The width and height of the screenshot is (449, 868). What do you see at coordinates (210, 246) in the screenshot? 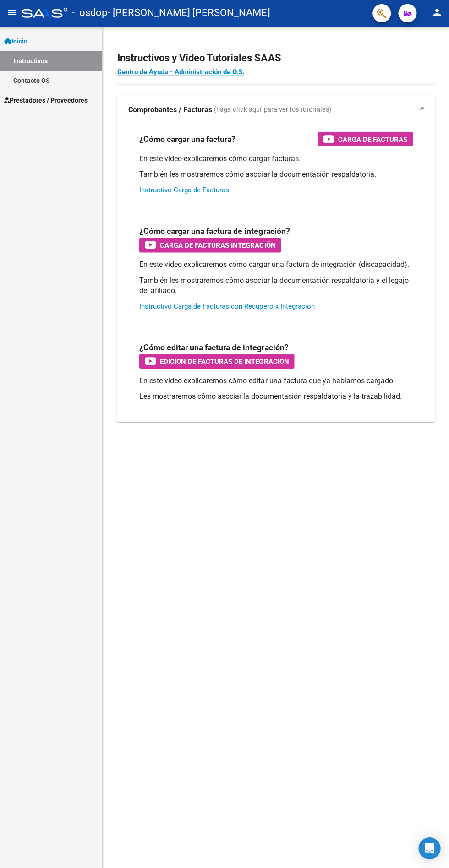
I see `button: Carga de Facturas Integración` at bounding box center [210, 246].